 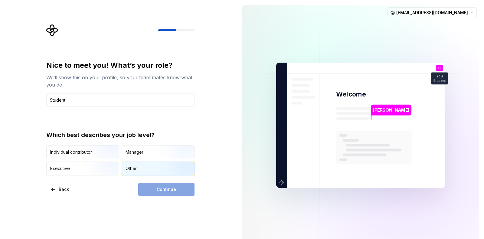 What do you see at coordinates (64, 189) in the screenshot?
I see `span: Back` at bounding box center [64, 189].